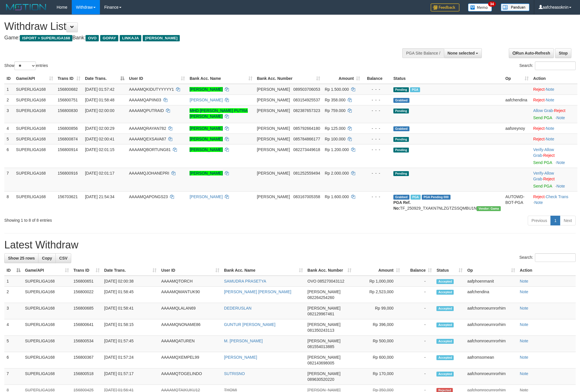  I want to click on span: Rp 125.000, so click(335, 128).